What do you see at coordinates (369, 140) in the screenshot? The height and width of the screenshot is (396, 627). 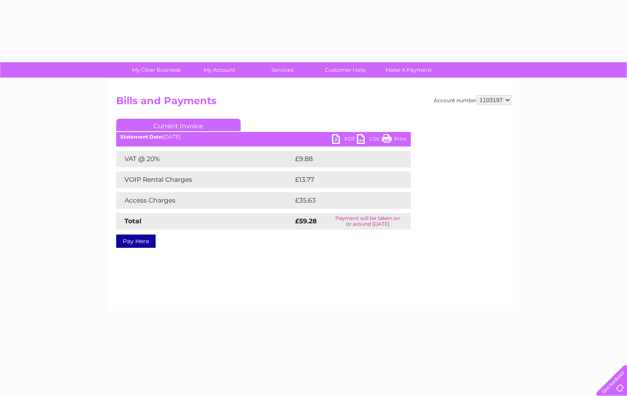 I see `a: CSV` at bounding box center [369, 140].